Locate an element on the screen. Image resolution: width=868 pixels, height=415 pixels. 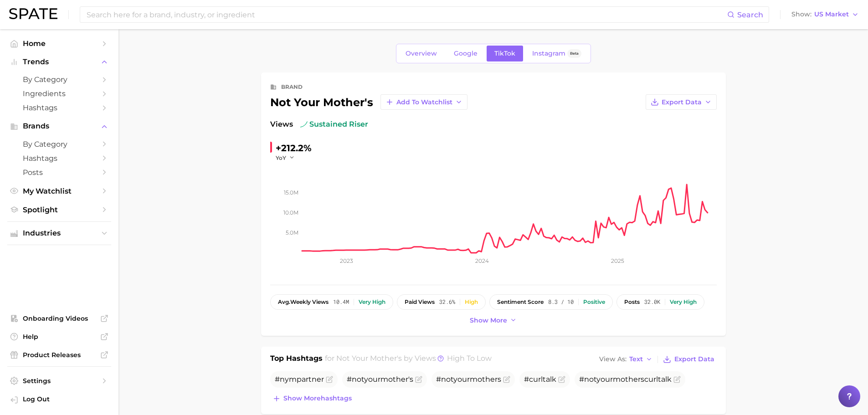
tspan: 2024 is located at coordinates (482, 260).